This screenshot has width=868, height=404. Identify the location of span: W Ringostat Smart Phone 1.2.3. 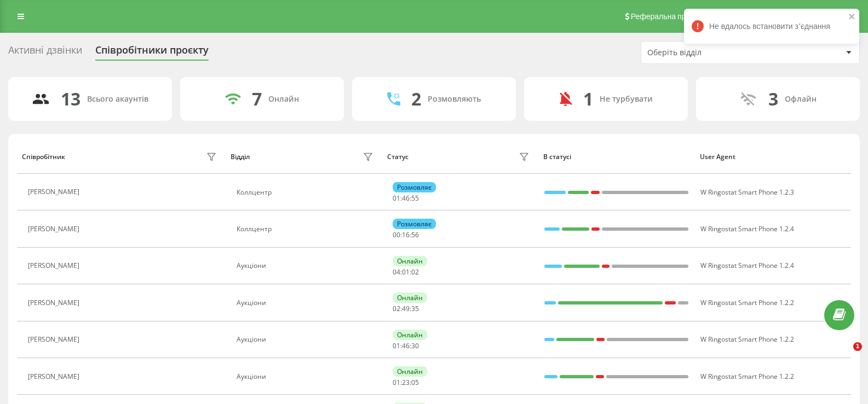
(747, 192).